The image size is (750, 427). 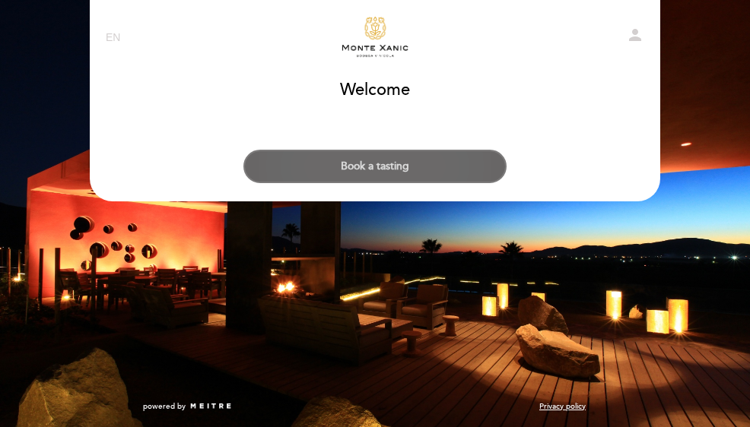 What do you see at coordinates (375, 37) in the screenshot?
I see `a: Descubre Monte Xanic` at bounding box center [375, 37].